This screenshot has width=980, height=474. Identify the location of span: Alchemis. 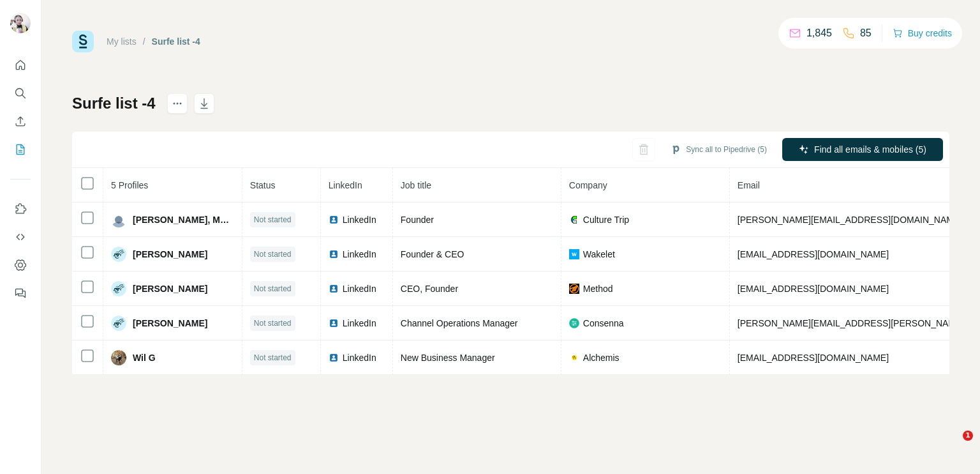
(601, 358).